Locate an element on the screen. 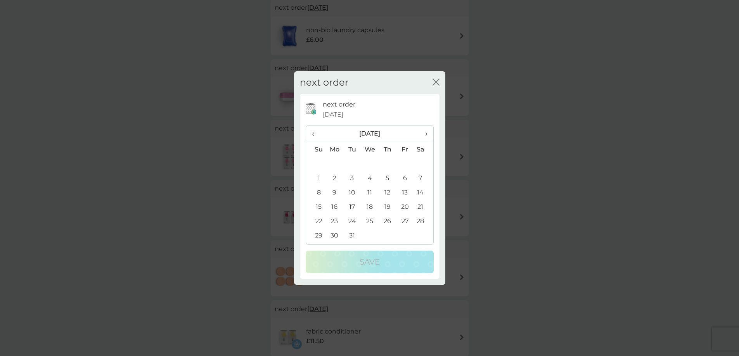 The height and width of the screenshot is (356, 739). td: 16 is located at coordinates (335, 207).